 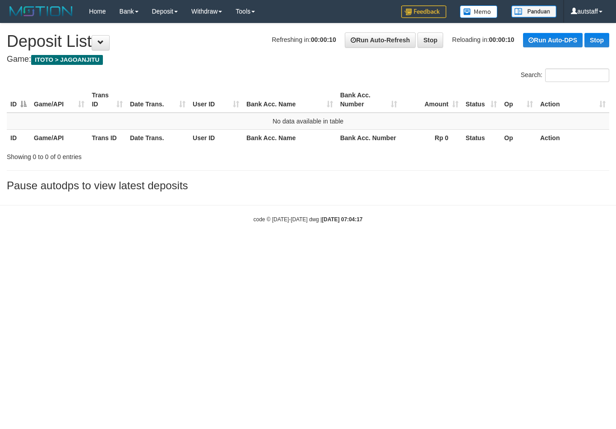 I want to click on h1: Deposit List, so click(x=308, y=41).